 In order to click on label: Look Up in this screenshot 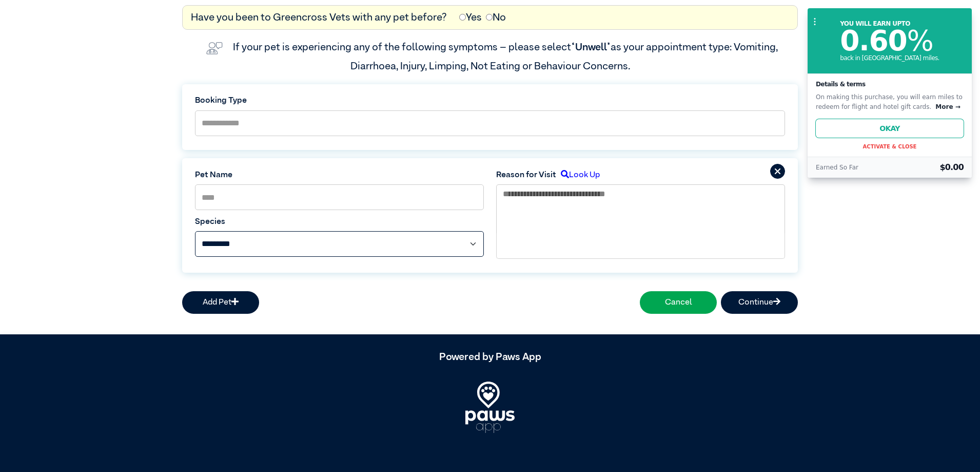, I will do `click(578, 175)`.